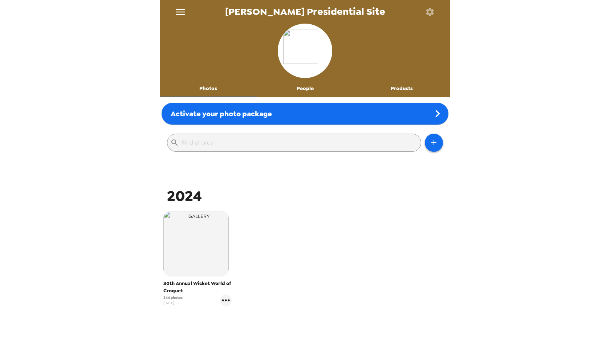 The image size is (610, 337). What do you see at coordinates (402, 89) in the screenshot?
I see `button: Products` at bounding box center [402, 89].